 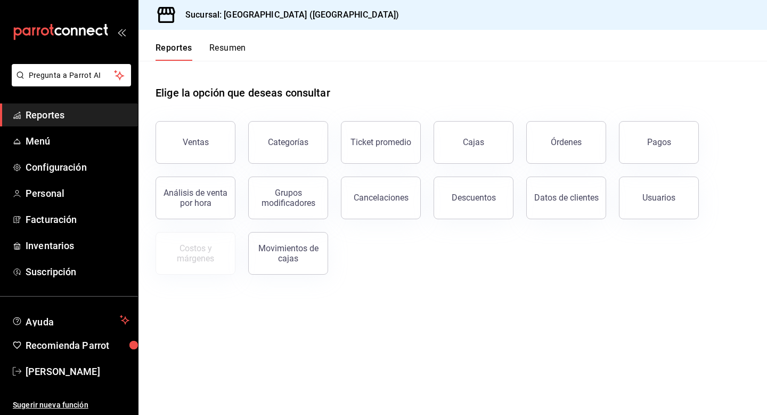 I want to click on div: Categorías, so click(x=288, y=142).